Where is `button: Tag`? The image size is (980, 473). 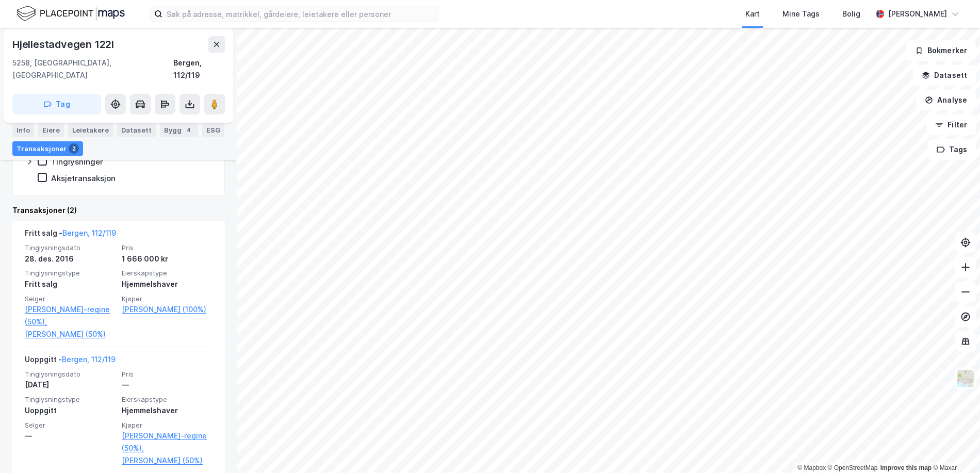
button: Tag is located at coordinates (57, 104).